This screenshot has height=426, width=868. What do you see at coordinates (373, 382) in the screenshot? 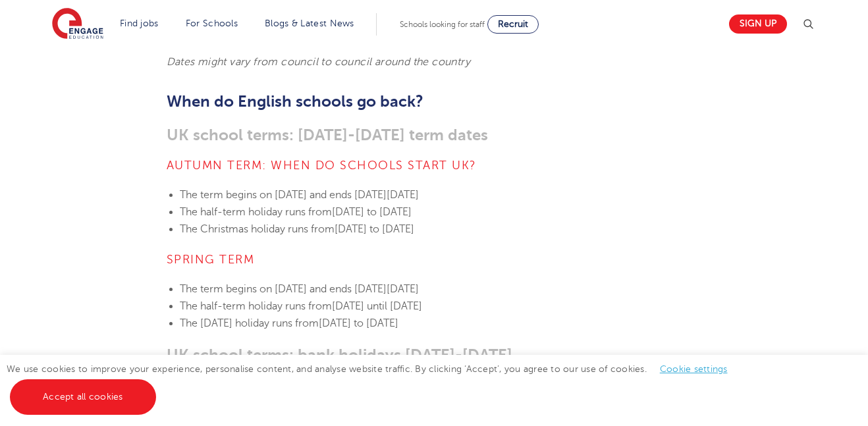
I see `span: We use cookies to improve your experience, personalise content, and analyse website traffic. By c...` at bounding box center [373, 382].